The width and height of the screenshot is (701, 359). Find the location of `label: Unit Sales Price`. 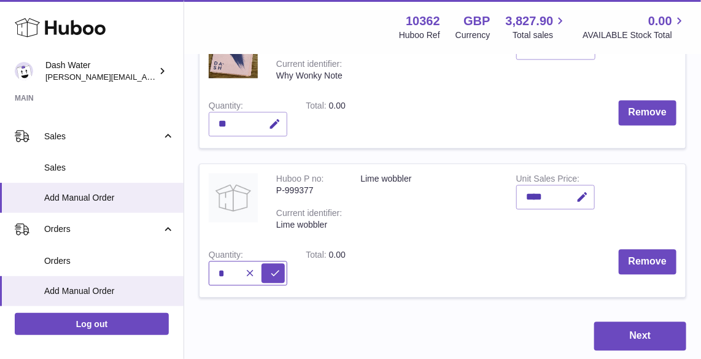

label: Unit Sales Price is located at coordinates (548, 180).